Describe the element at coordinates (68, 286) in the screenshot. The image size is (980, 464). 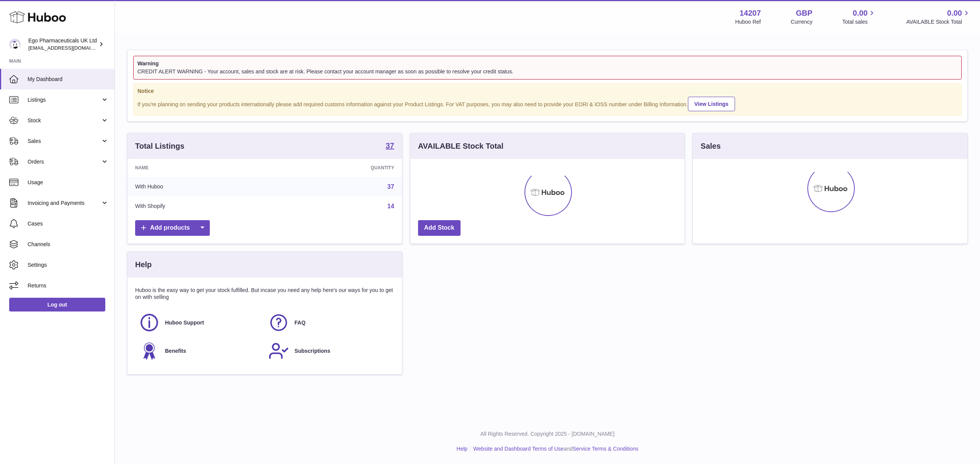
I see `span: Returns` at that location.